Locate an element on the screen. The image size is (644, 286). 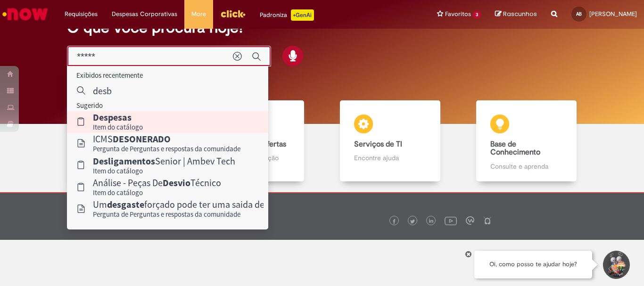
b: Base de Conhecimento is located at coordinates (516, 148).